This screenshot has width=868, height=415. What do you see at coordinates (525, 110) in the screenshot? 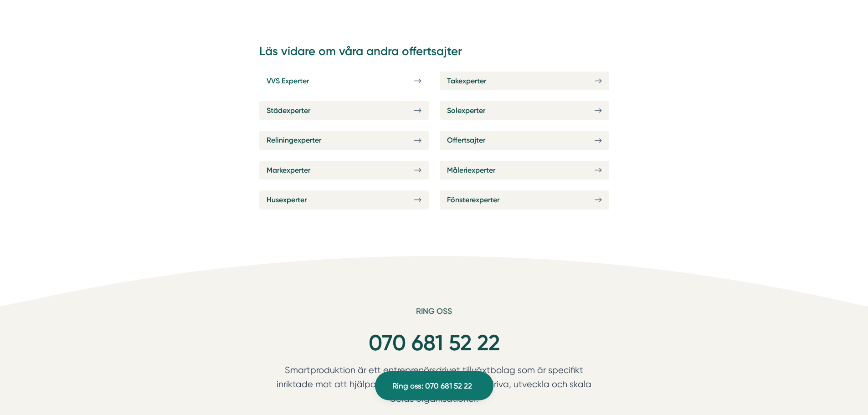
I see `a: Solexperter` at bounding box center [525, 110].